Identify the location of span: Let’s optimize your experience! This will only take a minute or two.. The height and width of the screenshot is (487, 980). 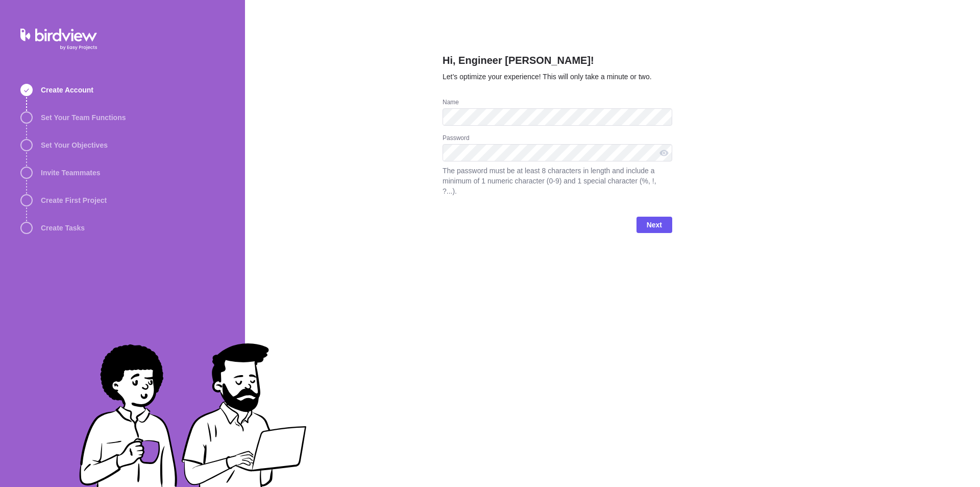
(547, 77).